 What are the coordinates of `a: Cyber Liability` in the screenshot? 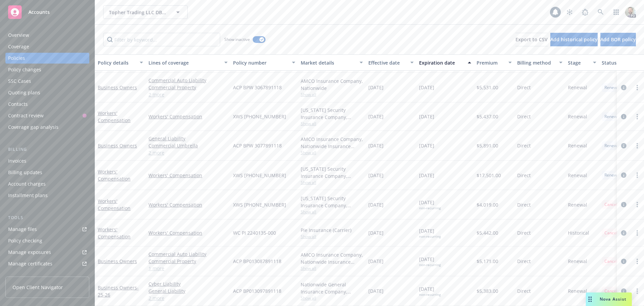 It's located at (188, 283).